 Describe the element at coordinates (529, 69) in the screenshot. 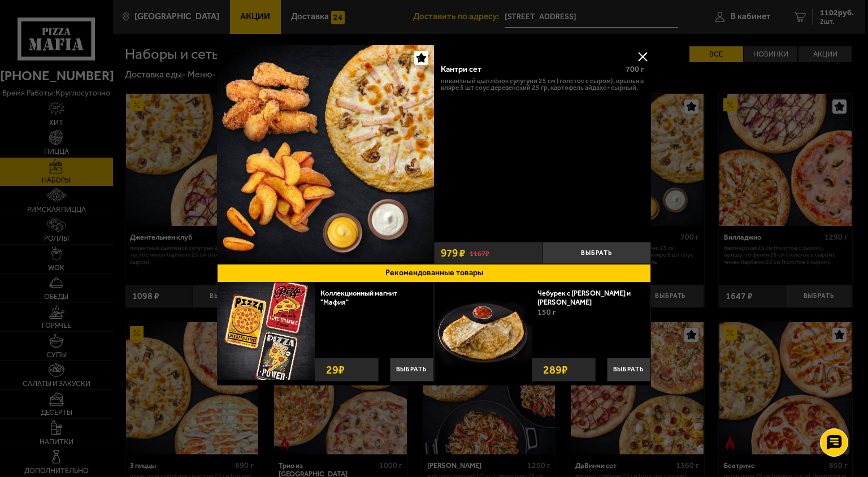

I see `div: Кантри сет` at that location.